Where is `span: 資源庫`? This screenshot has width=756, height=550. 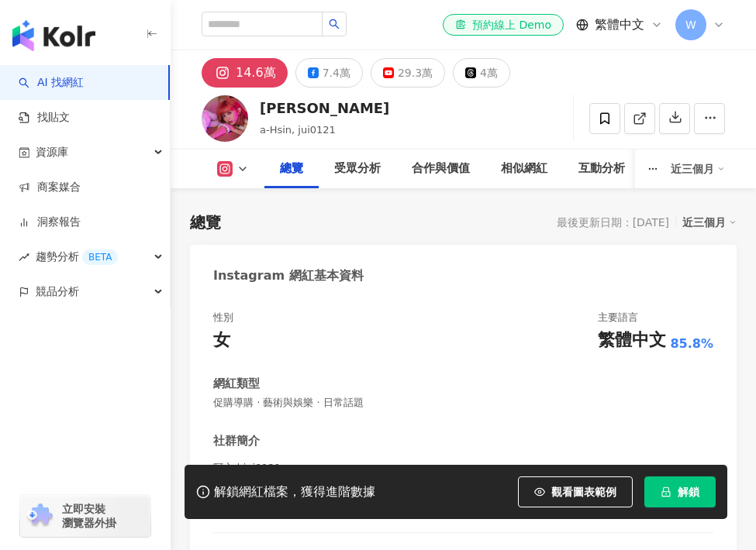 span: 資源庫 is located at coordinates (52, 152).